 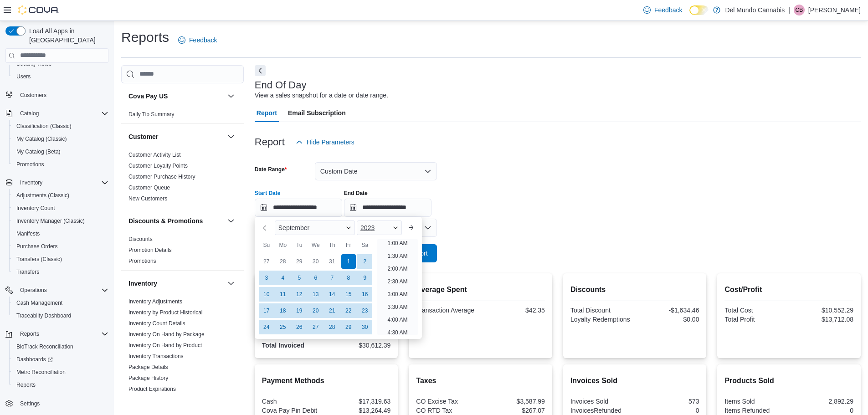 What do you see at coordinates (411, 228) in the screenshot?
I see `button: Next month` at bounding box center [411, 228].